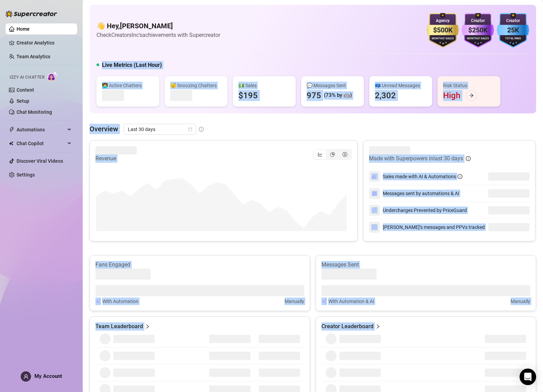  What do you see at coordinates (104, 129) in the screenshot?
I see `article: Overview` at bounding box center [104, 129].